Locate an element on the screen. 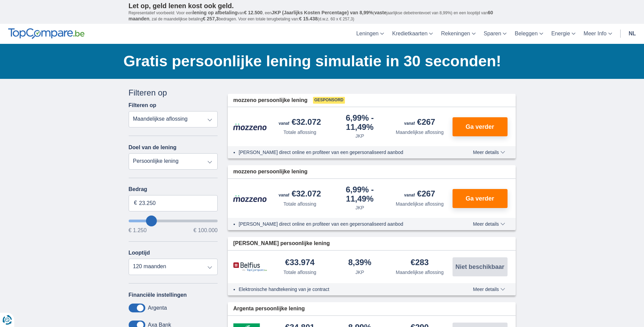  span: € 100.000 is located at coordinates (205, 230).